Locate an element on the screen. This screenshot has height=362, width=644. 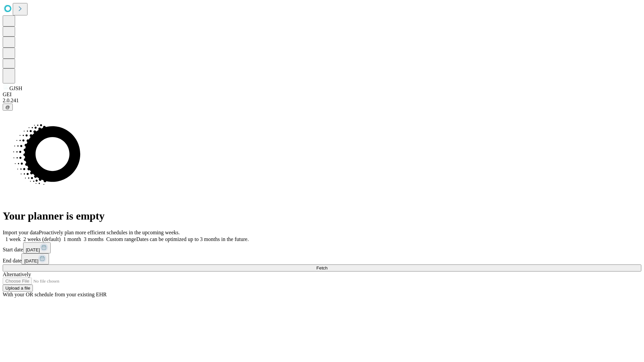
span: GJSH is located at coordinates (16, 88).